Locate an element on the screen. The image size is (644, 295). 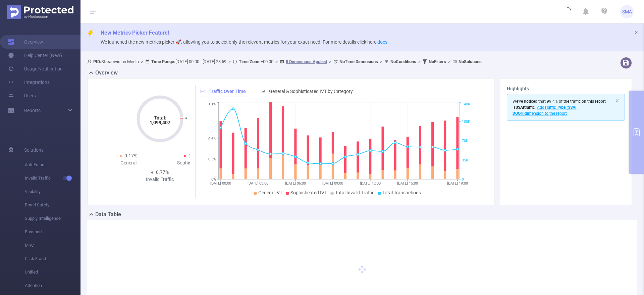
a: Reports is located at coordinates (32, 110).